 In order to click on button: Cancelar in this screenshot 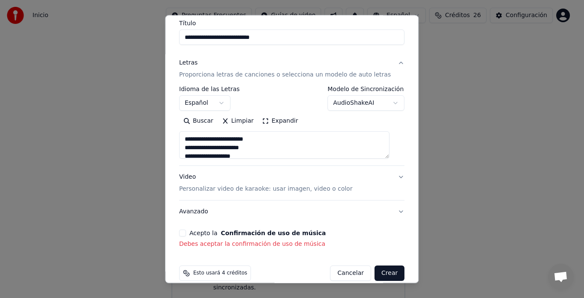, I will do `click(351, 274)`.